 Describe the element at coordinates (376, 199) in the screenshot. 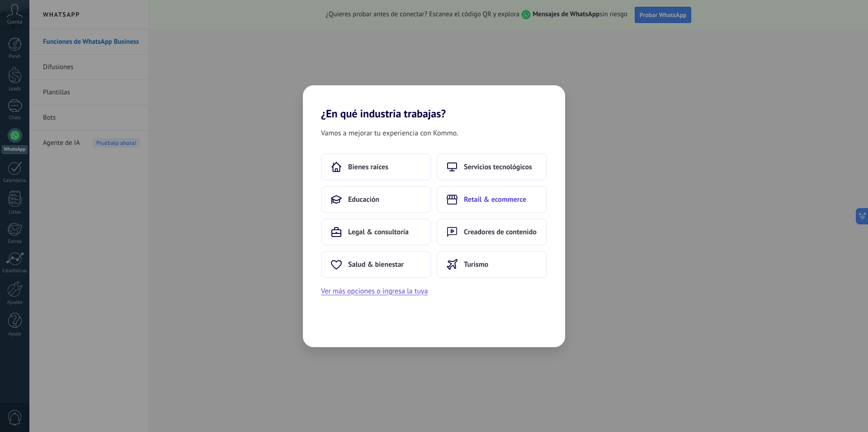

I see `button: Educación` at that location.